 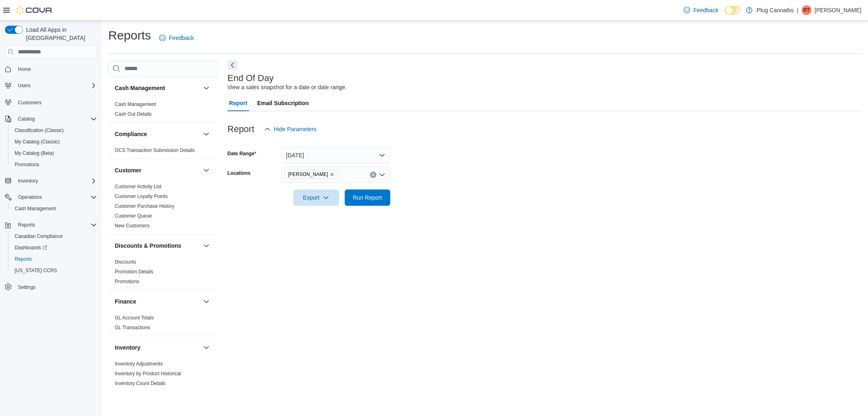 I want to click on a: Home, so click(x=25, y=69).